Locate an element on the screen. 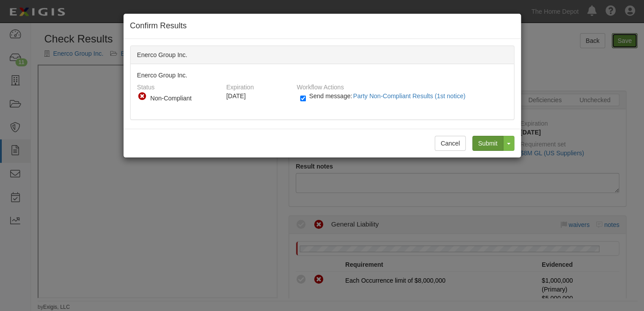 This screenshot has width=644, height=311. i: Non-Compliant is located at coordinates (142, 96).